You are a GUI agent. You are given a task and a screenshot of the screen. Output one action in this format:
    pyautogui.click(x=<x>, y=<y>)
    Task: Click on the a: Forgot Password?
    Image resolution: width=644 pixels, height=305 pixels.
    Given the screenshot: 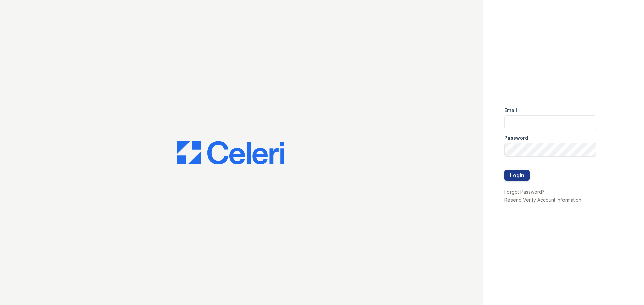 What is the action you would take?
    pyautogui.click(x=524, y=192)
    